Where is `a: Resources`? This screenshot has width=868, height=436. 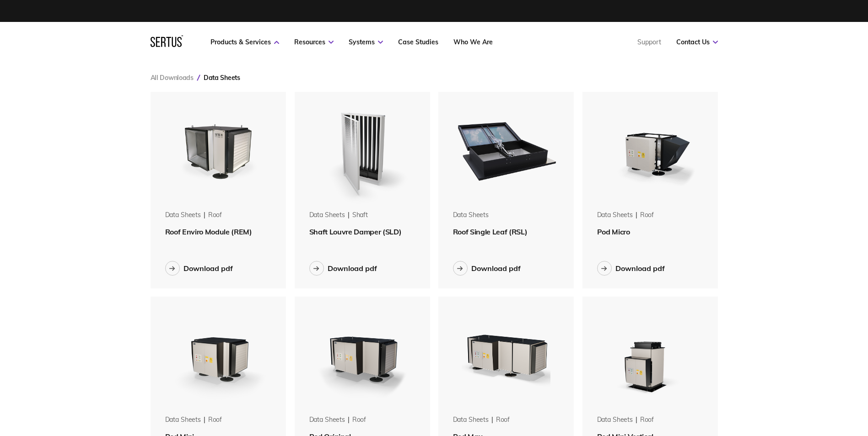
a: Resources is located at coordinates (314, 42).